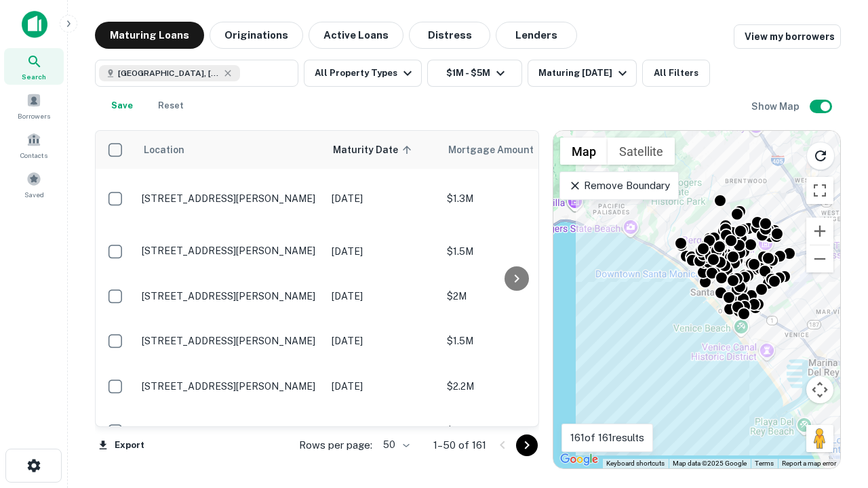 This screenshot has height=488, width=868. Describe the element at coordinates (499, 150) in the screenshot. I see `span: Mortgage Amount` at that location.